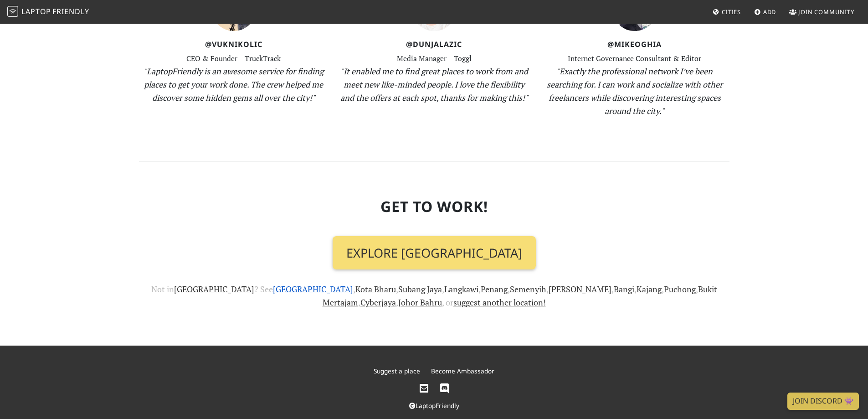  What do you see at coordinates (822, 12) in the screenshot?
I see `a: Join Community` at bounding box center [822, 12].